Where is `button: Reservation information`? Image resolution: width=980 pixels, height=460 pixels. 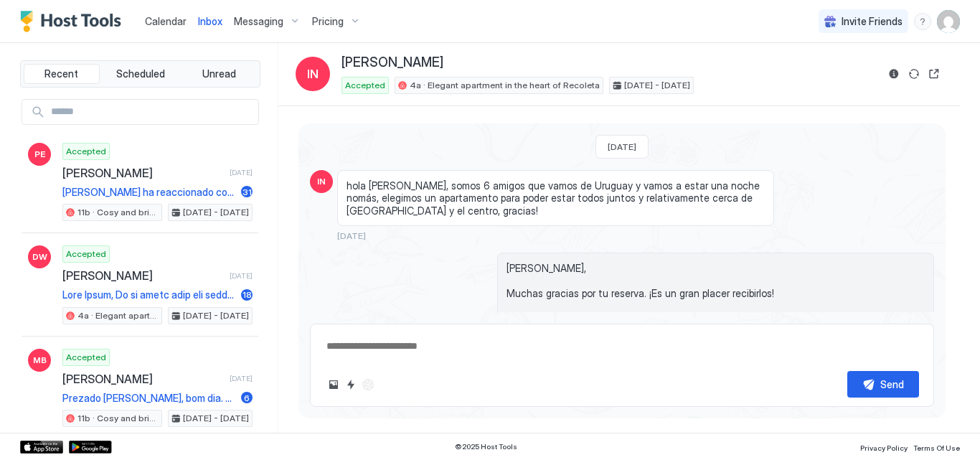 button: Reservation information is located at coordinates (894, 74).